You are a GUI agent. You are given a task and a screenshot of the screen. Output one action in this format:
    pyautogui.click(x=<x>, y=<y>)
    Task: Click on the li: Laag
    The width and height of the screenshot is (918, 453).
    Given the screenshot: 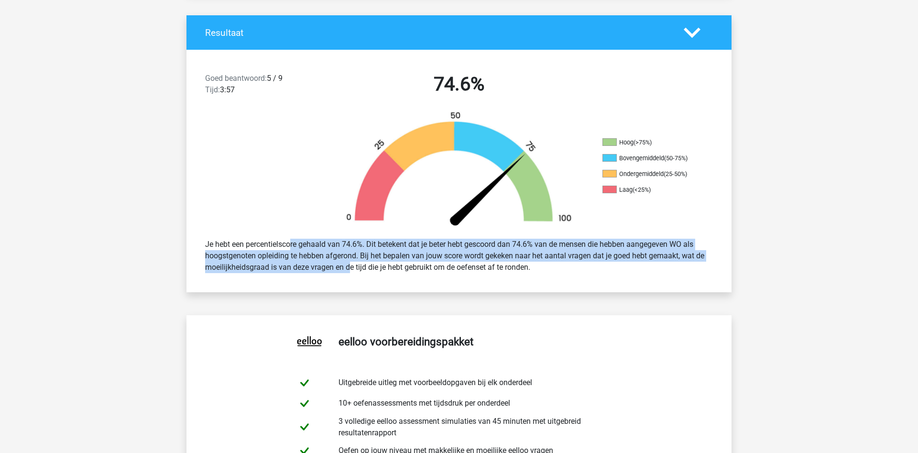 What is the action you would take?
    pyautogui.click(x=650, y=190)
    